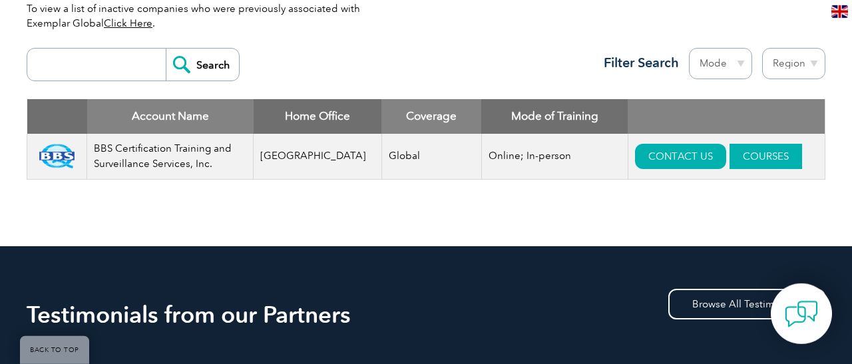 The image size is (852, 364). Describe the element at coordinates (555, 156) in the screenshot. I see `td: Online; In-person` at that location.